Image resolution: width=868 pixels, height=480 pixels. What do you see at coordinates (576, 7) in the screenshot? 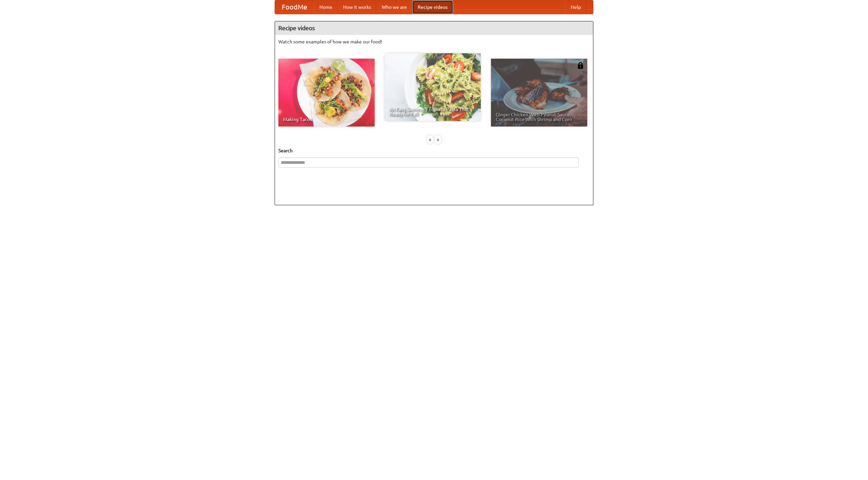
I see `a: Help` at bounding box center [576, 7].